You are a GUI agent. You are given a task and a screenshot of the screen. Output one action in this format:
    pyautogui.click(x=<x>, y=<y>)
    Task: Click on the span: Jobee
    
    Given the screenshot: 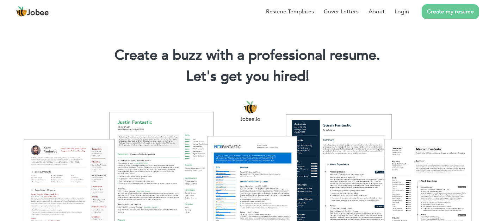 What is the action you would take?
    pyautogui.click(x=38, y=13)
    